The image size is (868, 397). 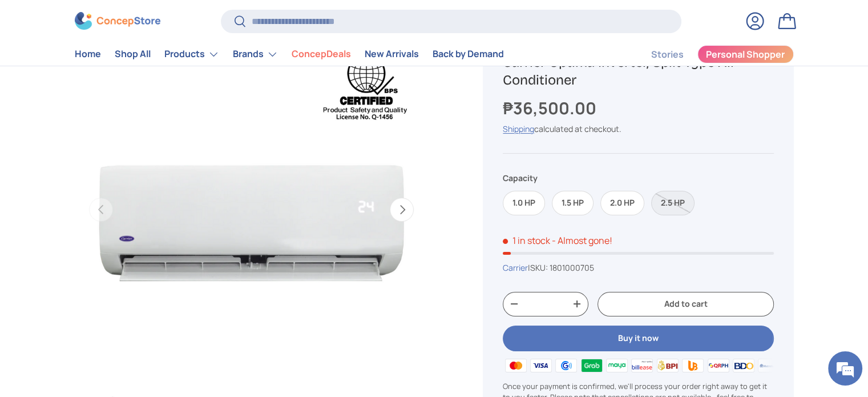 What do you see at coordinates (526, 241) in the screenshot?
I see `span: 1 in stock` at bounding box center [526, 241].